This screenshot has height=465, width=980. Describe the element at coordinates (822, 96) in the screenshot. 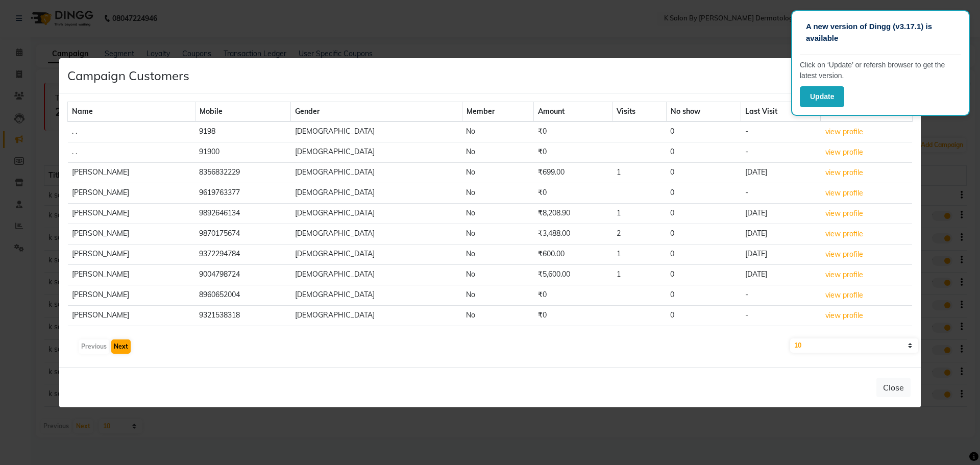

I see `button: Update` at that location.